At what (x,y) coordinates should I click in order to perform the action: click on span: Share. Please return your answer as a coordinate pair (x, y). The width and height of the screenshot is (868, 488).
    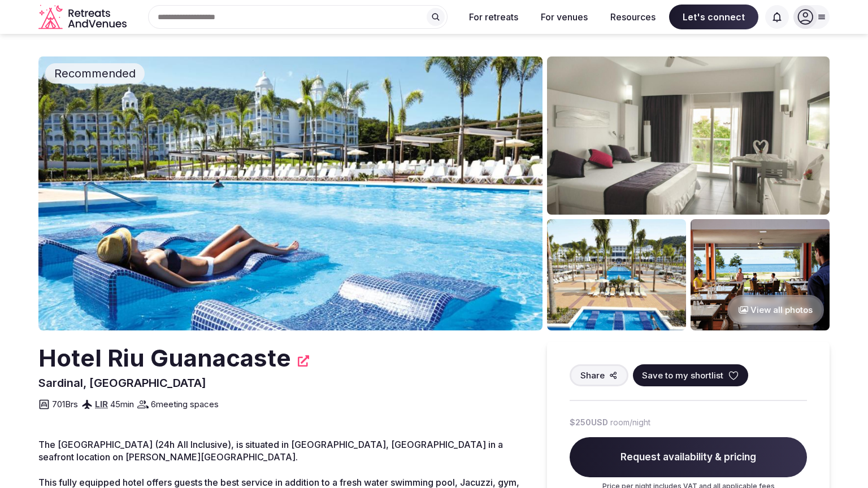
    Looking at the image, I should click on (592, 375).